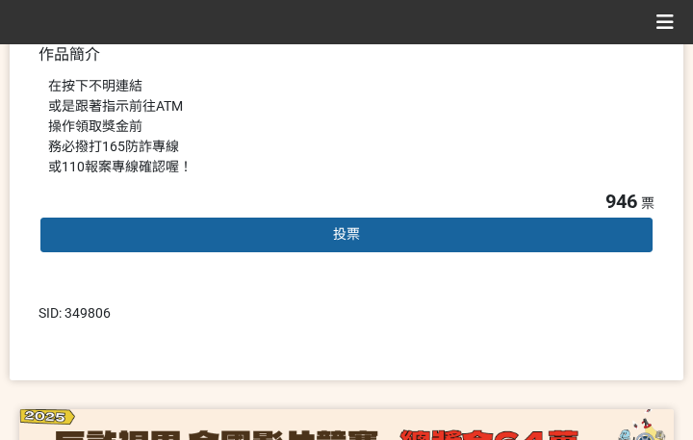 The width and height of the screenshot is (693, 440). What do you see at coordinates (346, 126) in the screenshot?
I see `div: 在按下不明連結 或是跟著指示前往ATM 操作領取獎金前 務必撥打165防詐專線 或110報案專線確認喔！` at bounding box center [346, 126].